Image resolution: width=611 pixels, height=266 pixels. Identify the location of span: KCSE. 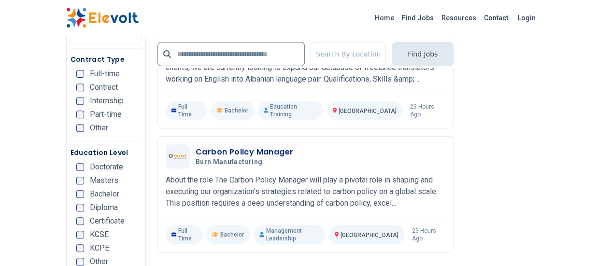
(99, 235).